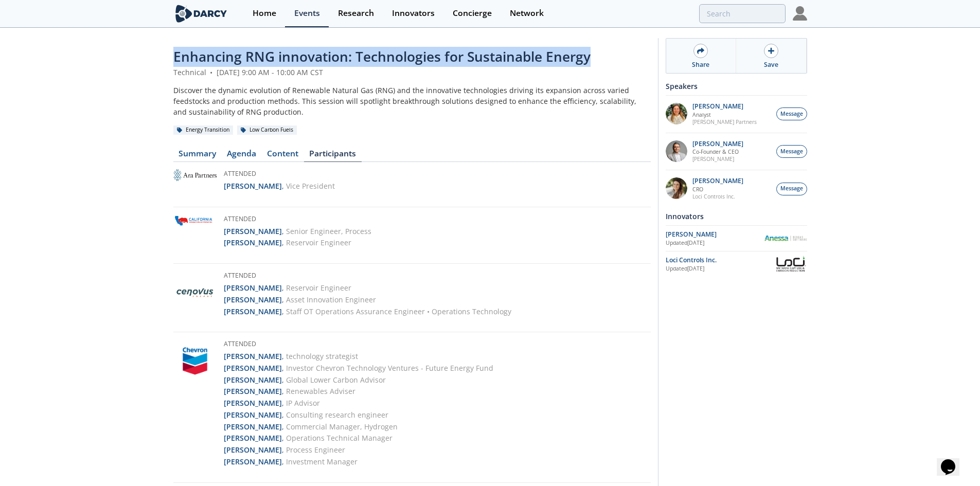  Describe the element at coordinates (339, 437) in the screenshot. I see `span: Operations Technical Manager` at that location.